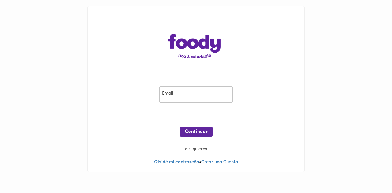  What do you see at coordinates (196, 46) in the screenshot?
I see `img: logo-main-page.png` at bounding box center [196, 46].